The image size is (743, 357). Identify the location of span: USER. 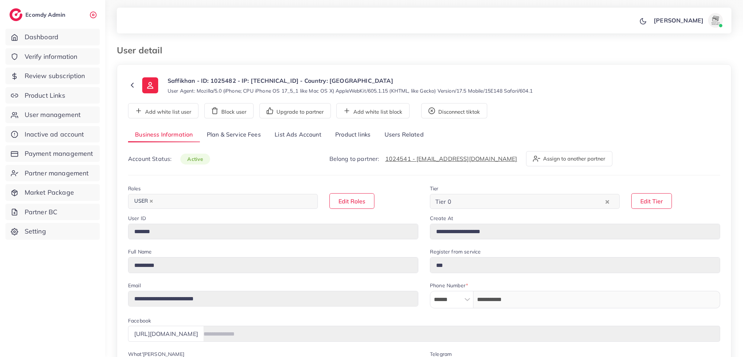
(144, 201).